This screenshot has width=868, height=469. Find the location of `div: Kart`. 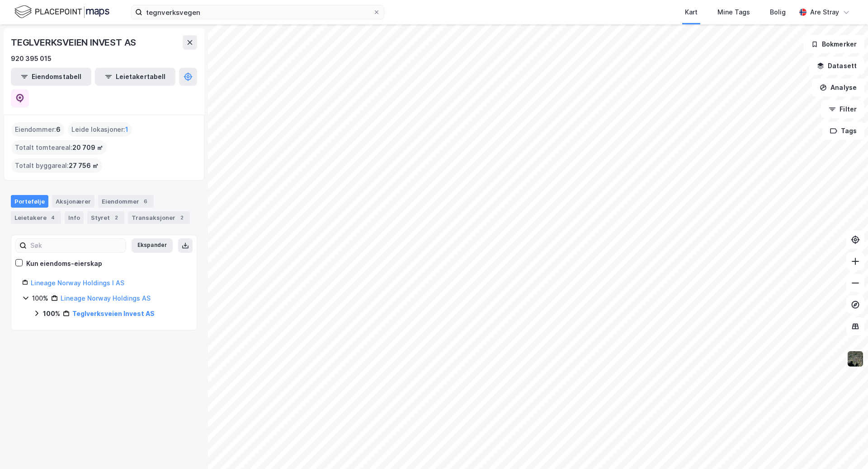

div: Kart is located at coordinates (691, 12).